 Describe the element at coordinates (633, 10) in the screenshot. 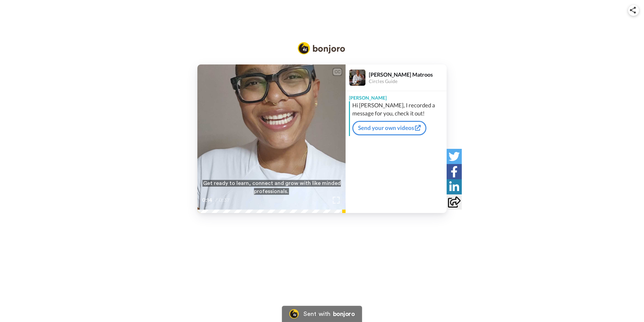

I see `img: ic_share.svg` at that location.